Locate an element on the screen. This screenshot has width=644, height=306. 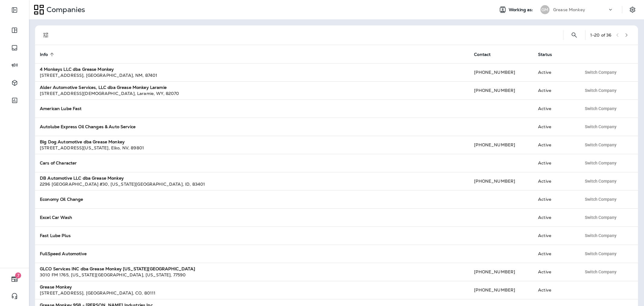
button: Expand Sidebar is located at coordinates (14, 10).